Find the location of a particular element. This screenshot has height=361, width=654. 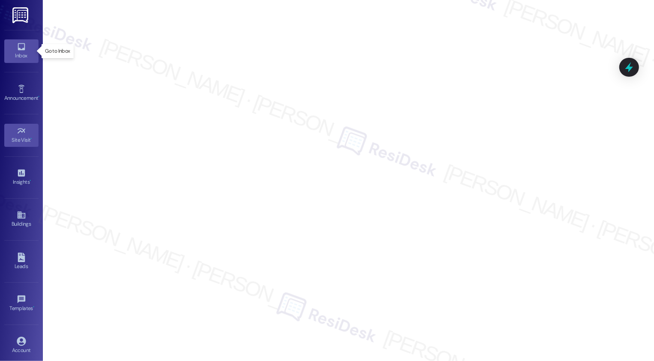

a: Templates • is located at coordinates (21, 303).